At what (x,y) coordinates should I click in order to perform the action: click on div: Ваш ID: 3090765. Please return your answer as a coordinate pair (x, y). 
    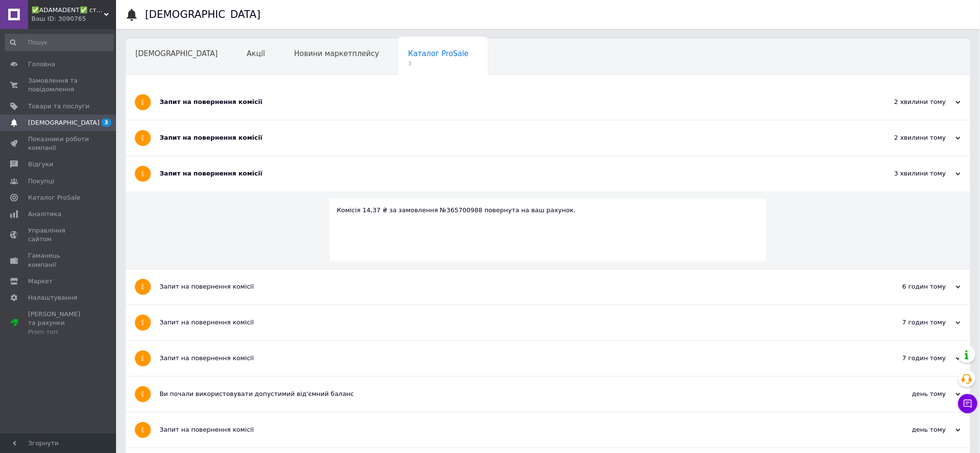
    Looking at the image, I should click on (74, 19).